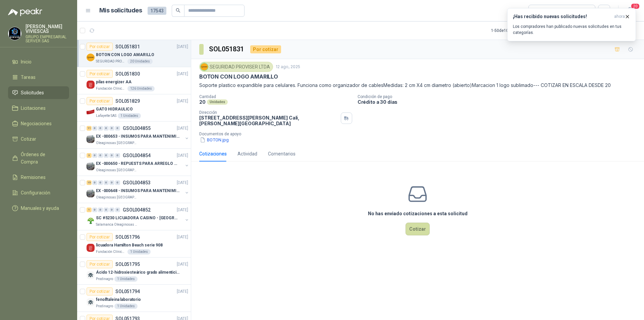 This screenshot has height=320, width=644. I want to click on p: licuadora Hamilton Beach serie 908, so click(129, 245).